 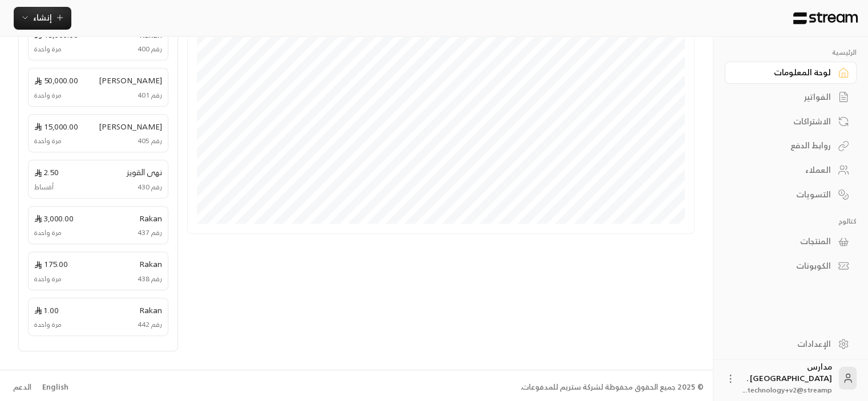 What do you see at coordinates (785, 266) in the screenshot?
I see `div: الكوبونات` at bounding box center [785, 266].